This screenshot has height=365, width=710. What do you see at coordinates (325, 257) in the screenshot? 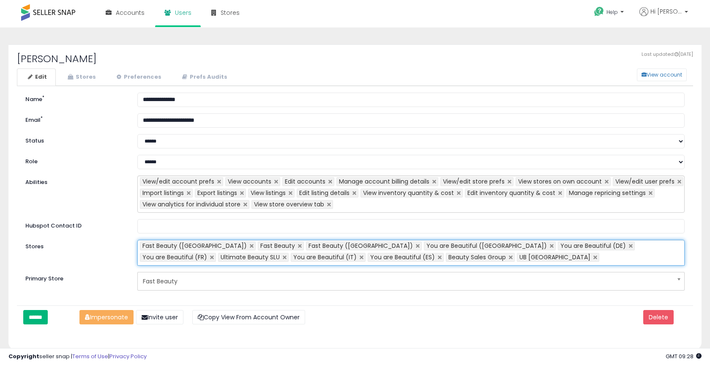
I see `span: You are Beautiful (IT)` at bounding box center [325, 257].